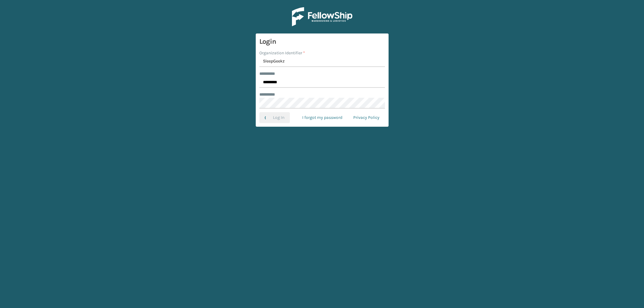 The width and height of the screenshot is (644, 308). Describe the element at coordinates (322, 117) in the screenshot. I see `a: I forgot my password` at that location.